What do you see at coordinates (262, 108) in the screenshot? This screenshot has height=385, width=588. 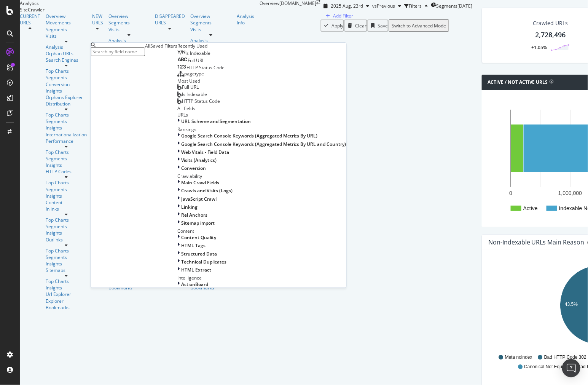 I see `div: All fields` at bounding box center [262, 108].